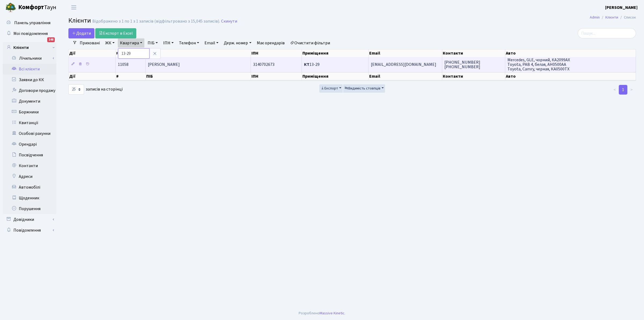  What do you see at coordinates (30, 112) in the screenshot?
I see `a: Боржники` at bounding box center [30, 112].